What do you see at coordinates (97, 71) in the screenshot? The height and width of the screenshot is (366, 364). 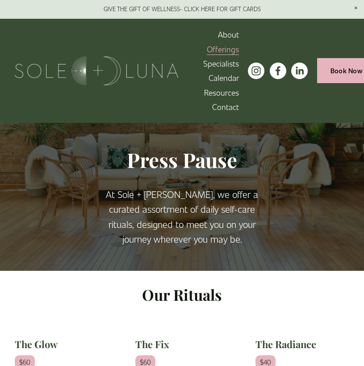 I see `img: Sole + Luna` at bounding box center [97, 71].